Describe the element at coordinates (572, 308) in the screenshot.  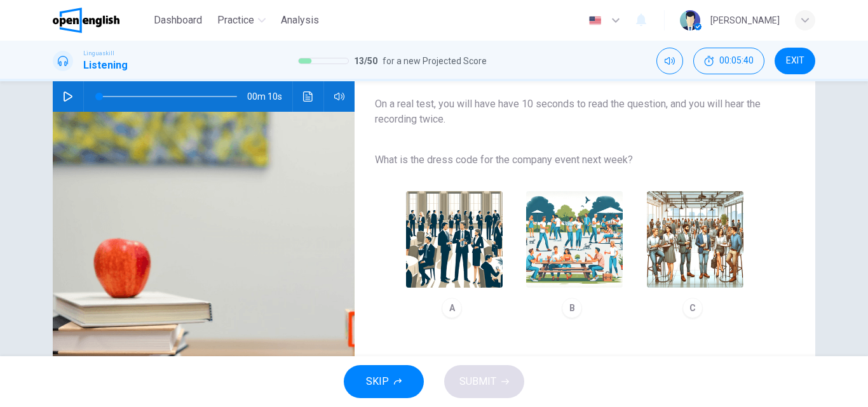
I see `div: B` at that location.